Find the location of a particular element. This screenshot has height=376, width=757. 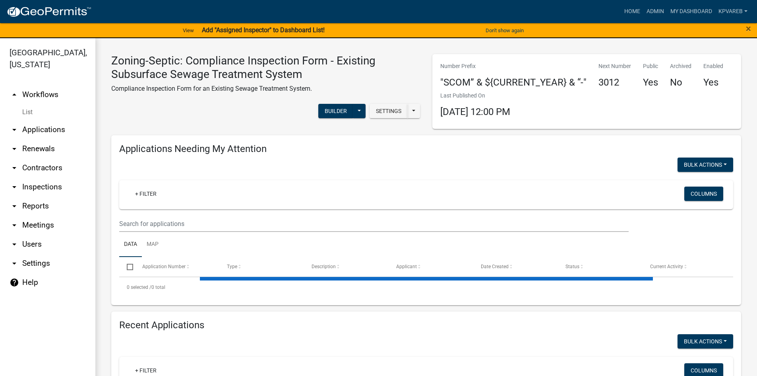

a: Home is located at coordinates (632, 12).